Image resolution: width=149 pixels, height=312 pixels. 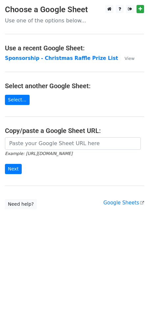 I want to click on a: Select..., so click(x=17, y=100).